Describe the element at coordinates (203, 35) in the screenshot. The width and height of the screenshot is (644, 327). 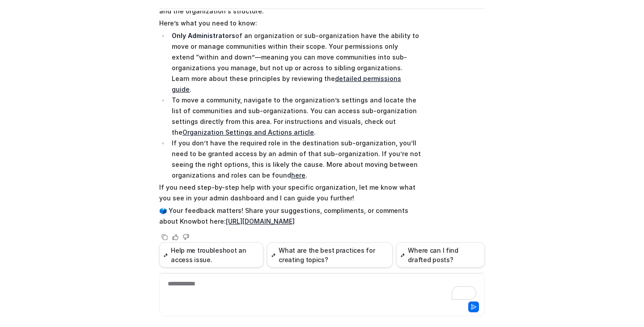
I see `strong: Only Administrators` at that location.